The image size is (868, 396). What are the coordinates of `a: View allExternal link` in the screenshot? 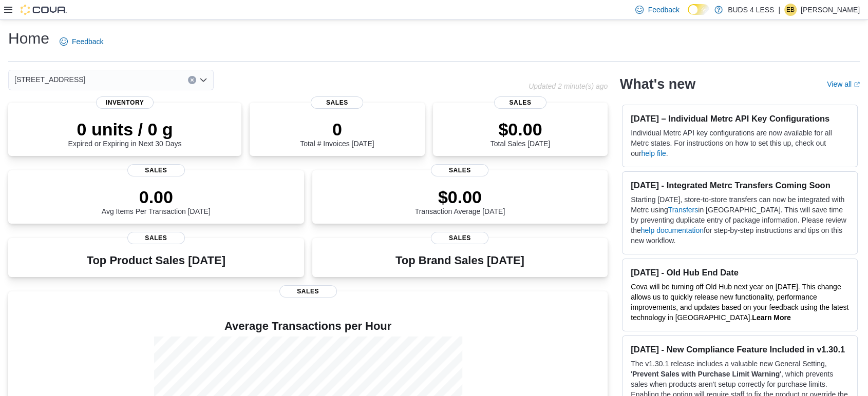 It's located at (844, 84).